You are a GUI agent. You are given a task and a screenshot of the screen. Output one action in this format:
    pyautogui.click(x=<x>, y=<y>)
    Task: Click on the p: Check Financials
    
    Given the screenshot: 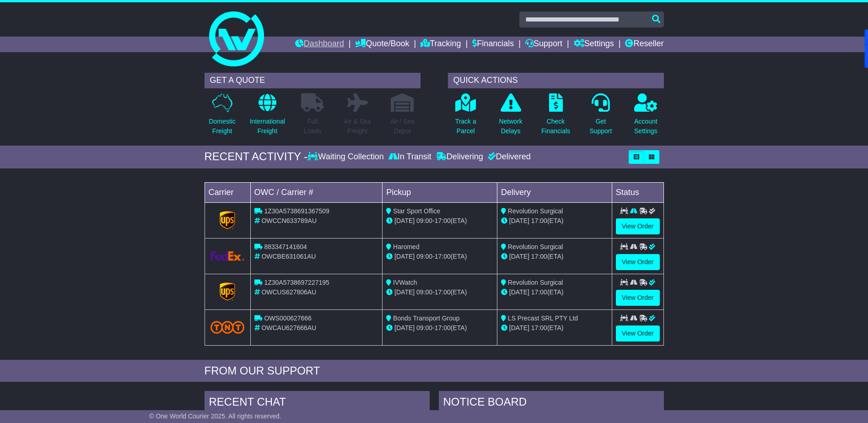 What is the action you would take?
    pyautogui.click(x=556, y=126)
    